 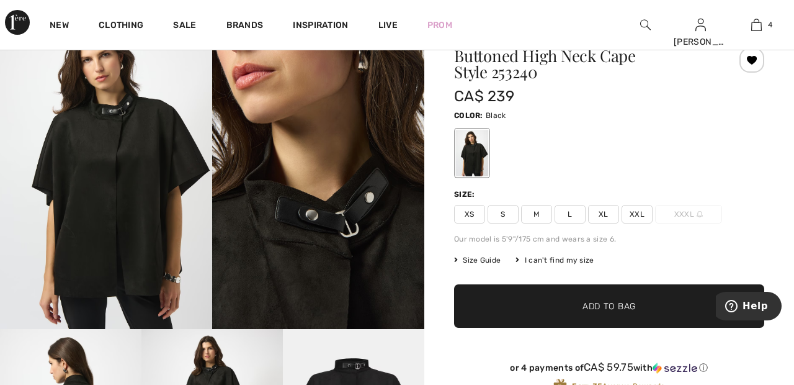 I want to click on img: My Bag, so click(x=756, y=25).